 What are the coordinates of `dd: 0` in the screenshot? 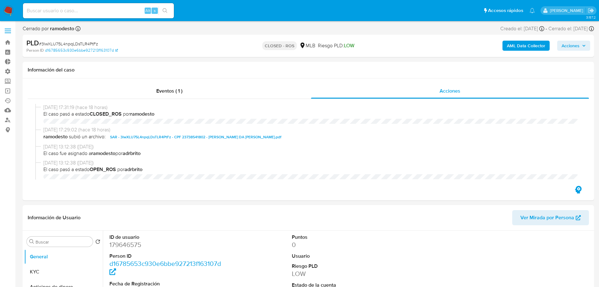 It's located at (350, 244).